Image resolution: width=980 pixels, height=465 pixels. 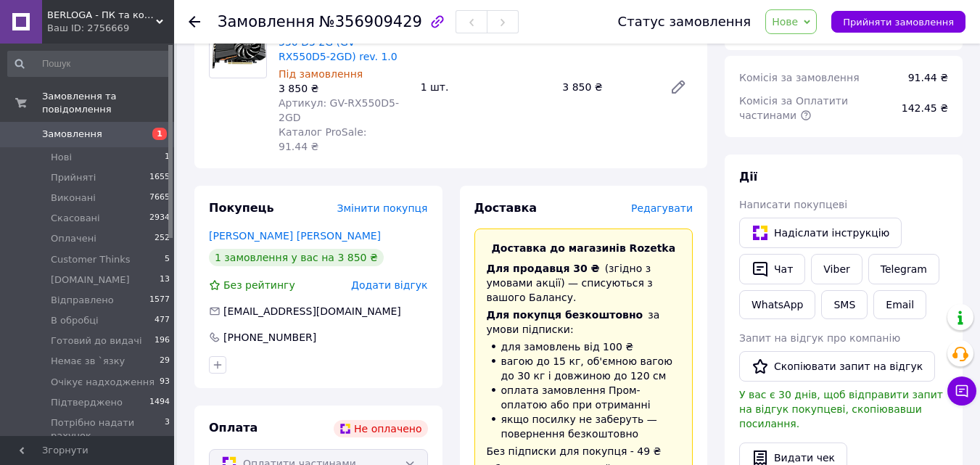 I want to click on div: за умови підписки:, so click(x=584, y=322).